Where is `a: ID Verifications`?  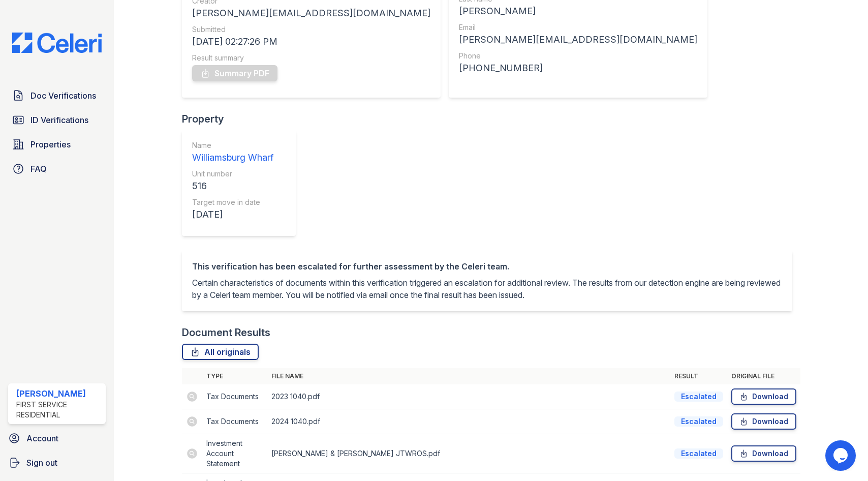
a: ID Verifications is located at coordinates (56, 120).